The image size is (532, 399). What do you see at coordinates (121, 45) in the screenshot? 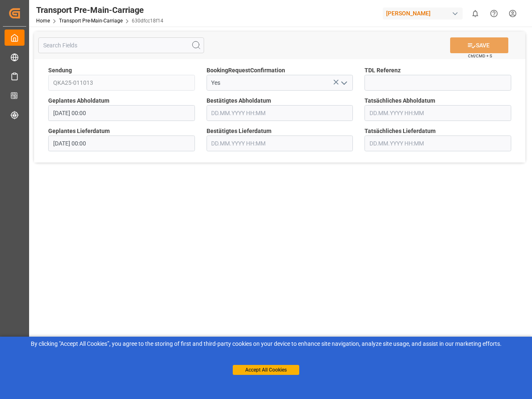
I see `input: Search Fields` at bounding box center [121, 45].